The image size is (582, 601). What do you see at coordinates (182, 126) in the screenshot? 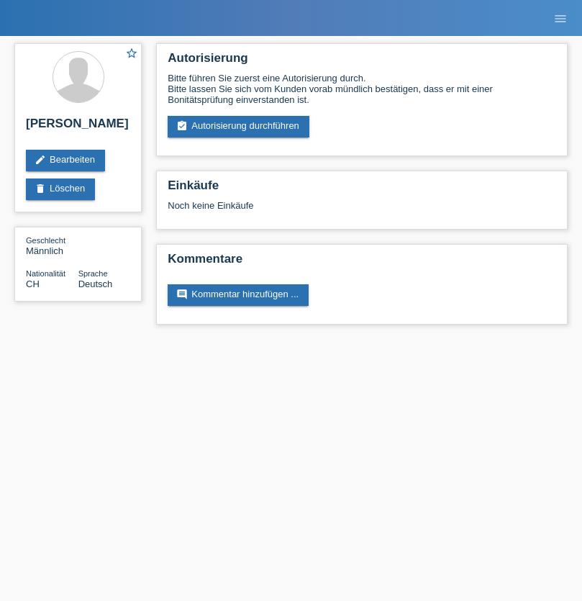
I see `i: assignment_turned_in` at bounding box center [182, 126].